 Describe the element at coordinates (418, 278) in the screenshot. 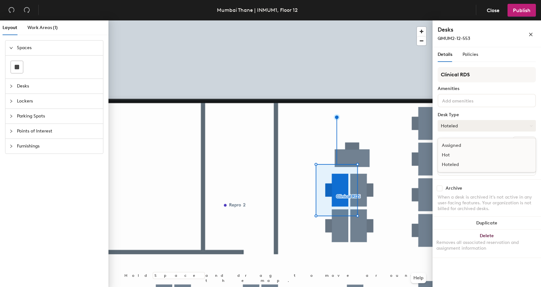

I see `button: Help` at that location.